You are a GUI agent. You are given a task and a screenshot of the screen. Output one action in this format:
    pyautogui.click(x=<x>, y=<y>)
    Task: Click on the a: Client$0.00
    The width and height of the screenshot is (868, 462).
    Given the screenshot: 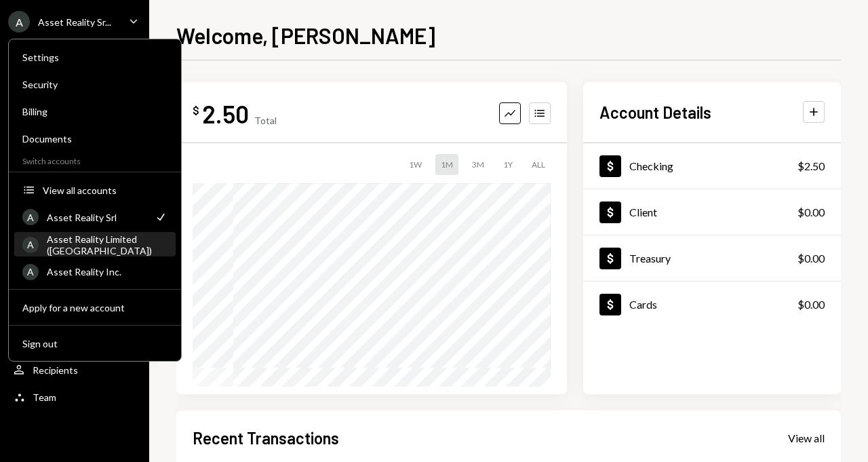 What is the action you would take?
    pyautogui.click(x=712, y=212)
    